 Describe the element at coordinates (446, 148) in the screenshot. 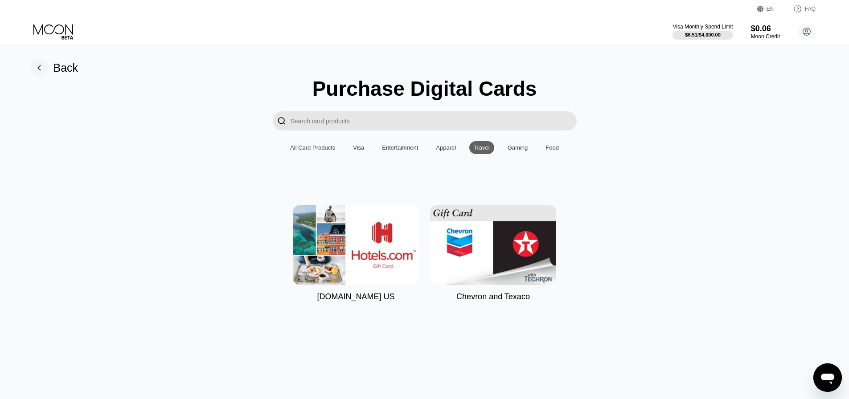

I see `div: Apparel` at that location.